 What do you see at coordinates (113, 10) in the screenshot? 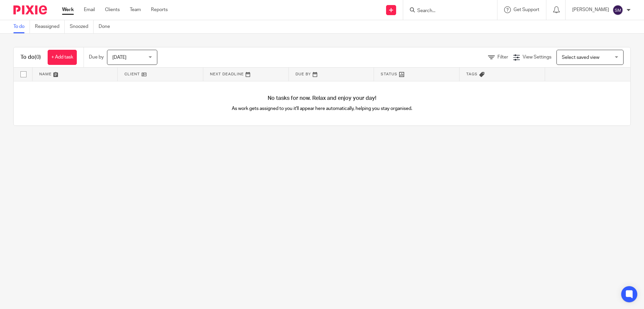
I see `a: Clients` at bounding box center [113, 10].